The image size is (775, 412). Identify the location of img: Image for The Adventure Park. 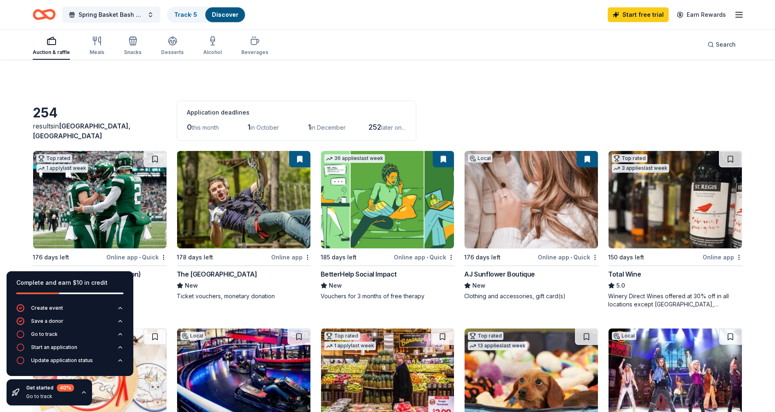
(244, 200).